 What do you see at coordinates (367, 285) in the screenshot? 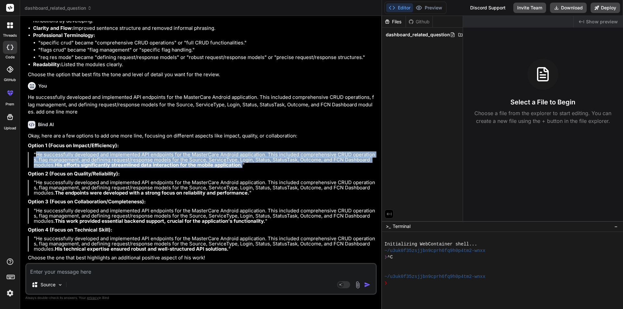
I see `img: icon` at bounding box center [367, 285].